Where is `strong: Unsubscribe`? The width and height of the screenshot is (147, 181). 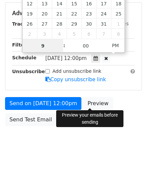
strong: Unsubscribe is located at coordinates (29, 71).